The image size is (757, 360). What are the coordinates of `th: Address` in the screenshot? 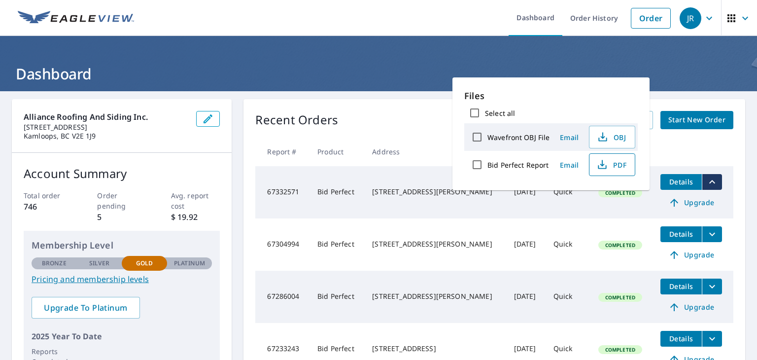 It's located at (435, 151).